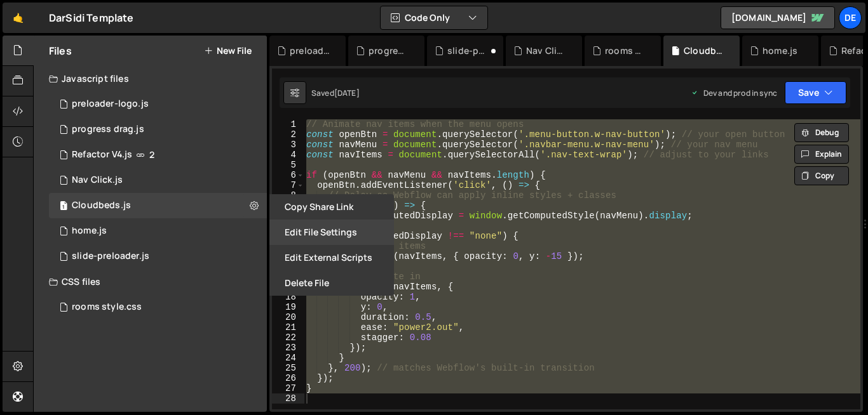 This screenshot has width=868, height=415. I want to click on button: Save, so click(816, 93).